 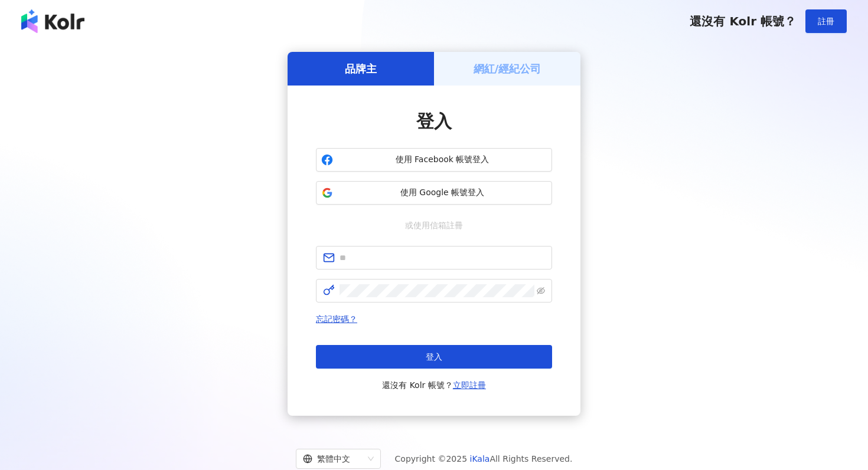 I want to click on span: 使用 Google 帳號登入, so click(x=442, y=193).